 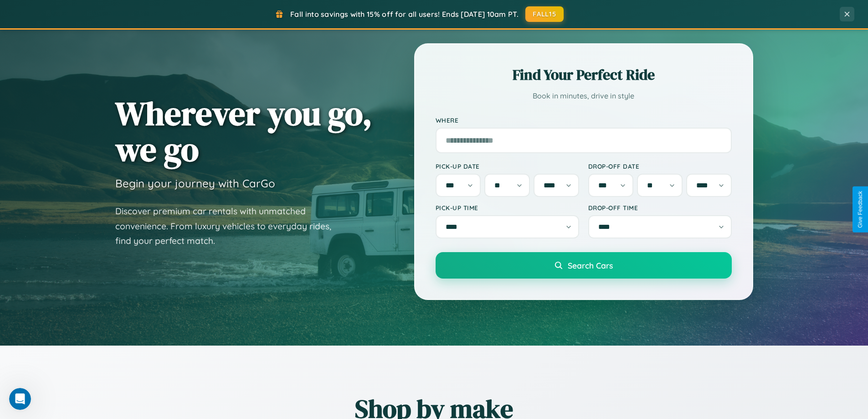 I want to click on span: Search Cars, so click(x=590, y=266).